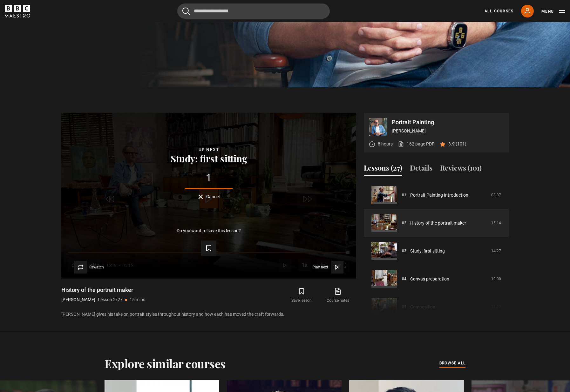 The image size is (570, 392). Describe the element at coordinates (18, 11) in the screenshot. I see `svg: BBC Maestro` at that location.